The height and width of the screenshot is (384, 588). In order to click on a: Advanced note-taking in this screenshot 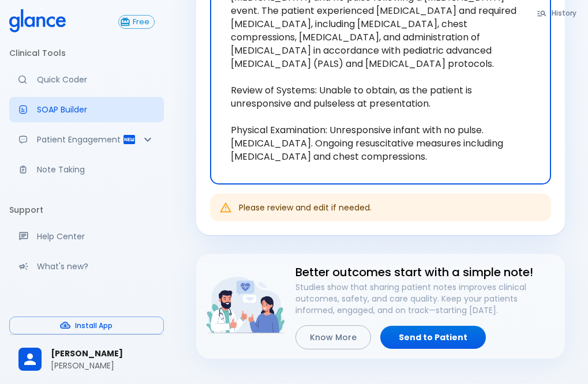, I will do `click(87, 169)`.